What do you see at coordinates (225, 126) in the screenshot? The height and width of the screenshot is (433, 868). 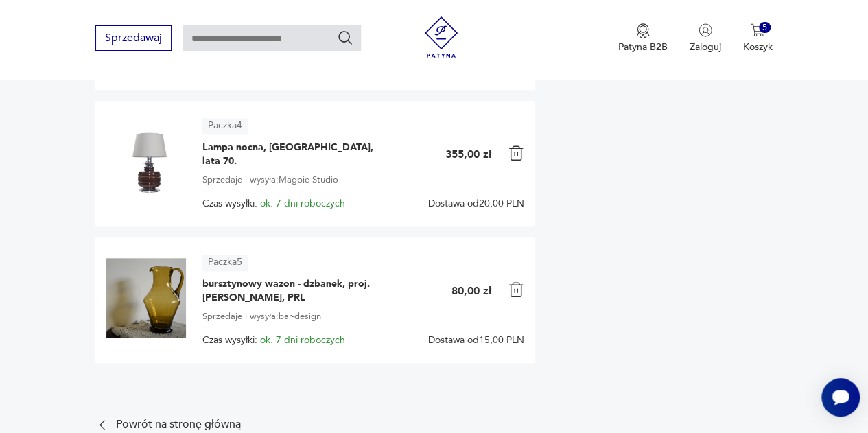 I see `article: Paczka 4` at bounding box center [225, 126].